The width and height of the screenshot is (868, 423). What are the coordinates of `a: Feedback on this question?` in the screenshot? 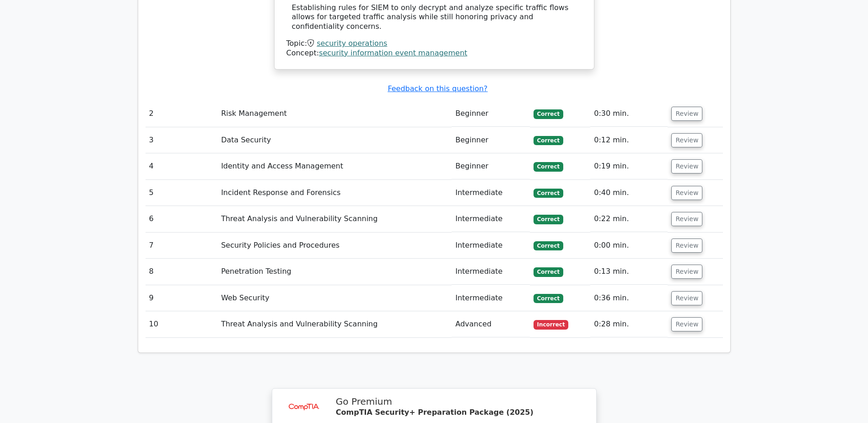 It's located at (437, 88).